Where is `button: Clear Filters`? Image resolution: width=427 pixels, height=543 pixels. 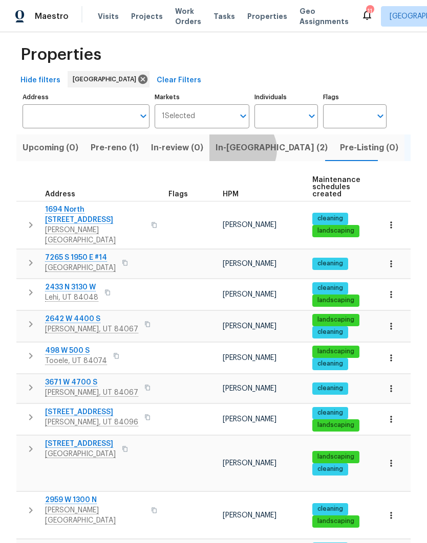
button: Clear Filters is located at coordinates (179, 80).